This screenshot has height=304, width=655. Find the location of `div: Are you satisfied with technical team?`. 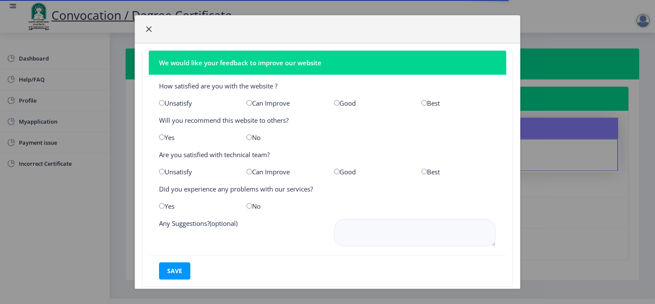

div: Are you satisfied with technical team? is located at coordinates (328, 154).